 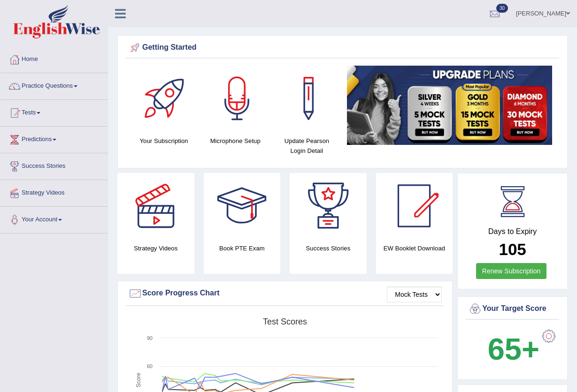 What do you see at coordinates (514, 349) in the screenshot?
I see `b: 65+` at bounding box center [514, 349].